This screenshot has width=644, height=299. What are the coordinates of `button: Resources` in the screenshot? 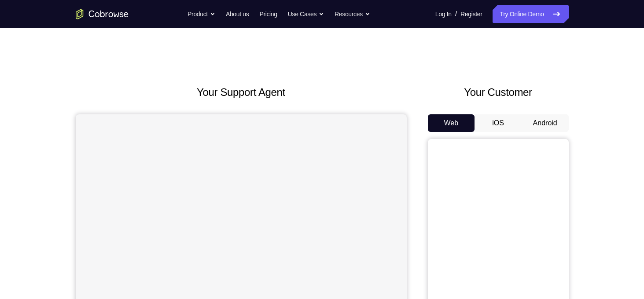 It's located at (352, 14).